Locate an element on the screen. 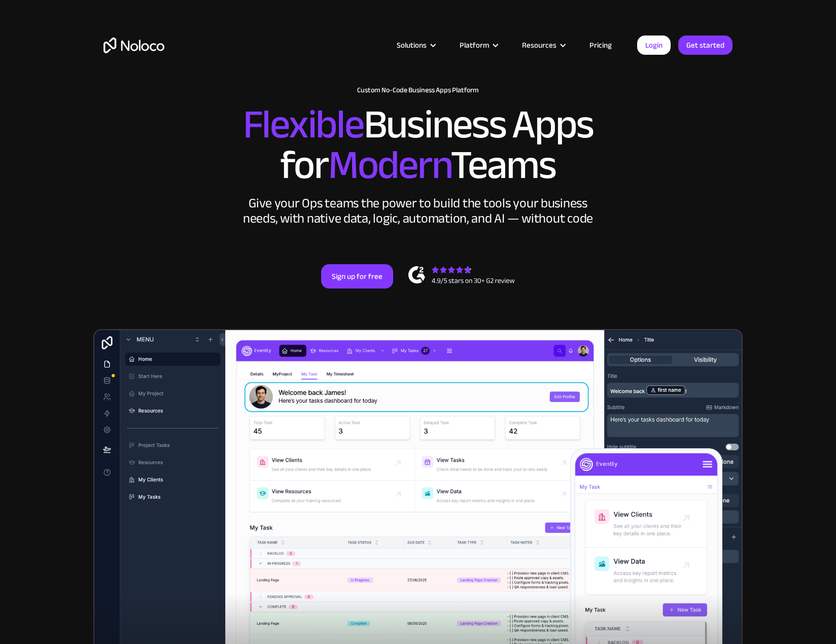  a: home is located at coordinates (134, 45).